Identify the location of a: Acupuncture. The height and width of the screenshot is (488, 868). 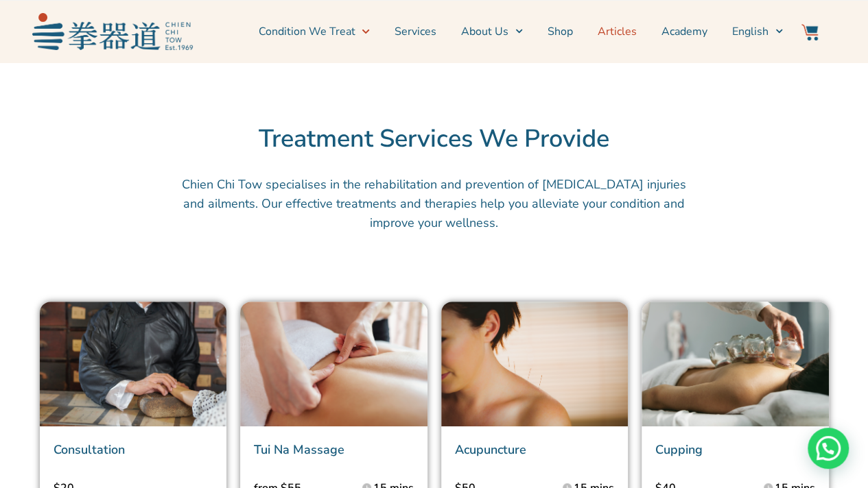
(491, 450).